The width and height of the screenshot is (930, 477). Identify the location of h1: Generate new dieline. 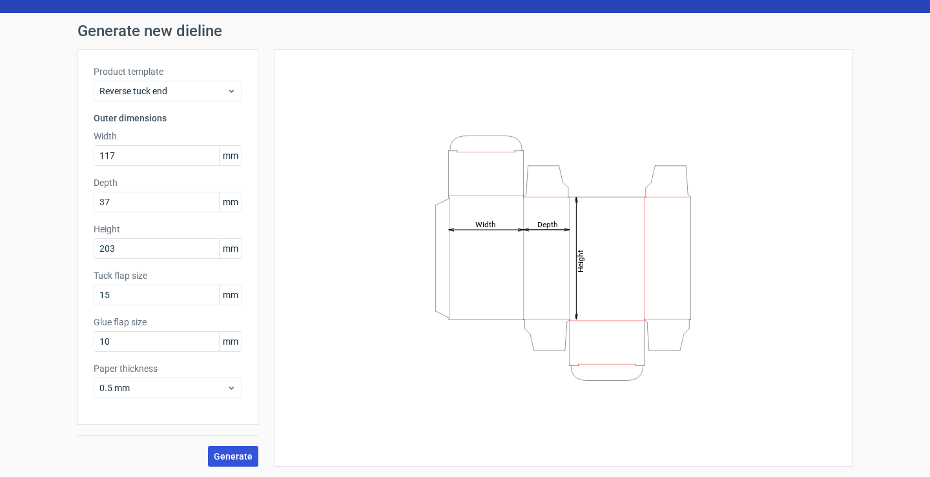
(465, 31).